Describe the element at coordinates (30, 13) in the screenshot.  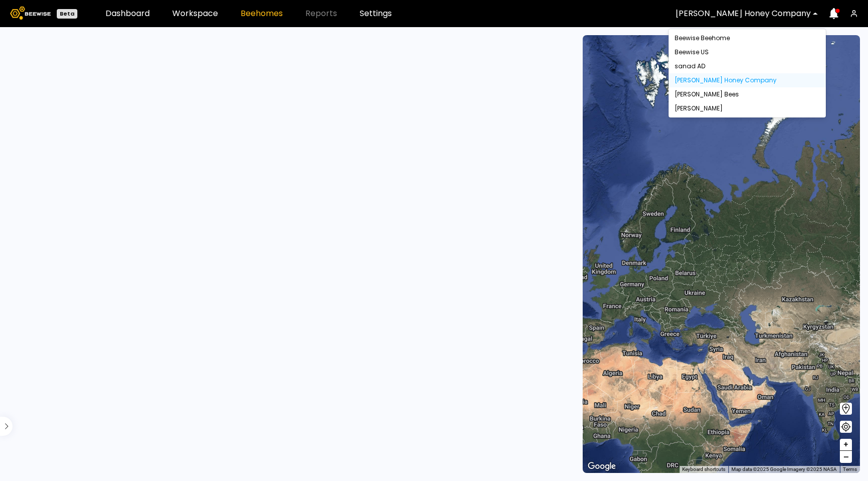
I see `img: Beewise logo` at that location.